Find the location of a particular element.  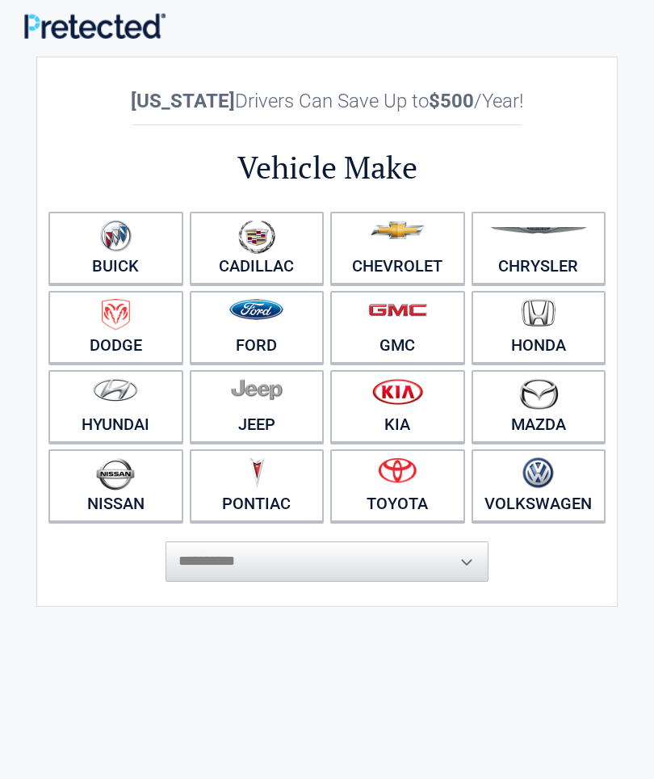

img: ford is located at coordinates (256, 309).